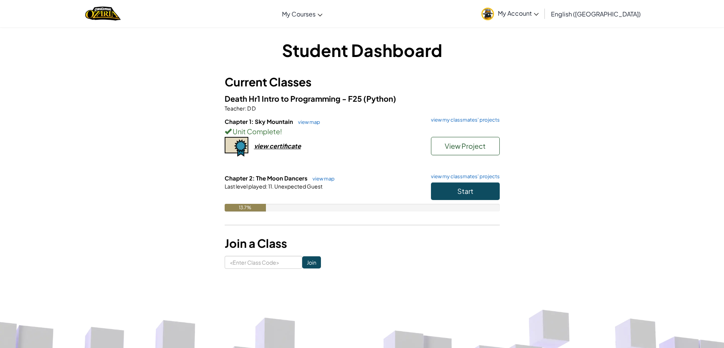  What do you see at coordinates (267, 178) in the screenshot?
I see `span: Chapter 2: The Moon Dancers` at bounding box center [267, 178].